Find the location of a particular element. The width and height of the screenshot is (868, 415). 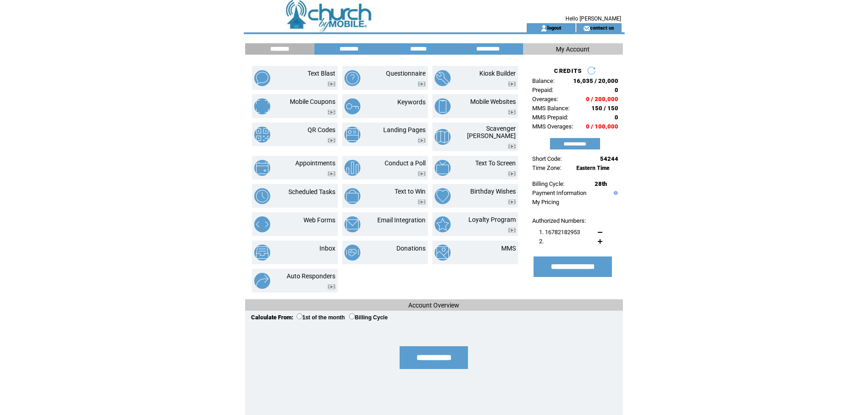

img: email-integration.png is located at coordinates (352, 224).